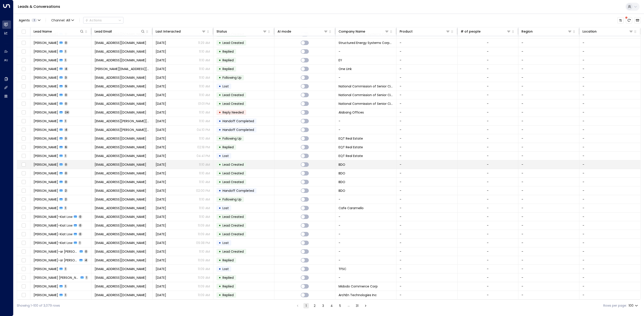 The height and width of the screenshot is (316, 644). I want to click on span: 3, so click(66, 77).